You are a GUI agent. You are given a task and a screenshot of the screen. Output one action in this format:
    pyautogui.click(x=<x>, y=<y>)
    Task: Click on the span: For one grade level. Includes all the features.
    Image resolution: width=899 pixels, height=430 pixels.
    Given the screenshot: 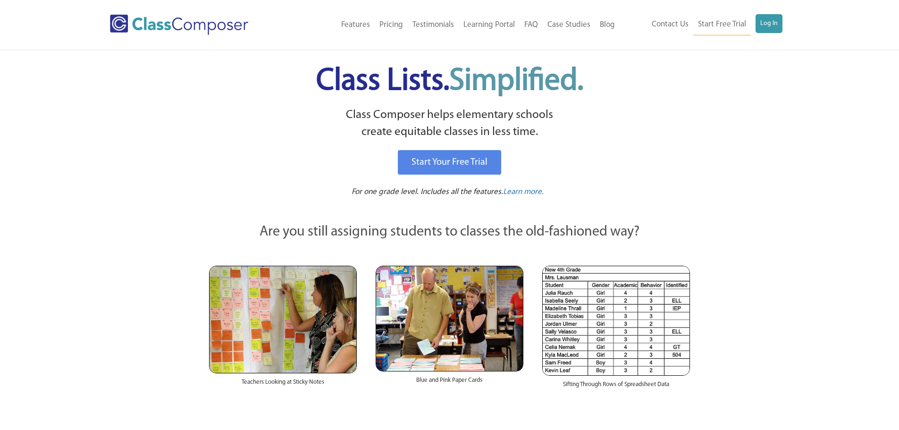 What is the action you would take?
    pyautogui.click(x=427, y=192)
    